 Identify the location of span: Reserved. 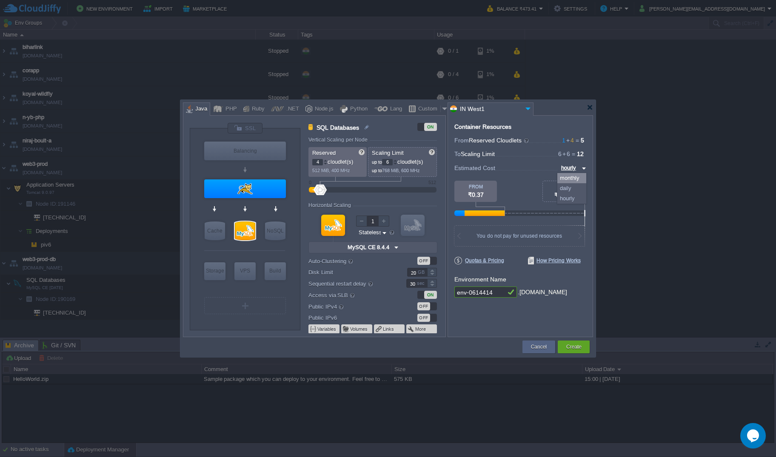
(324, 153).